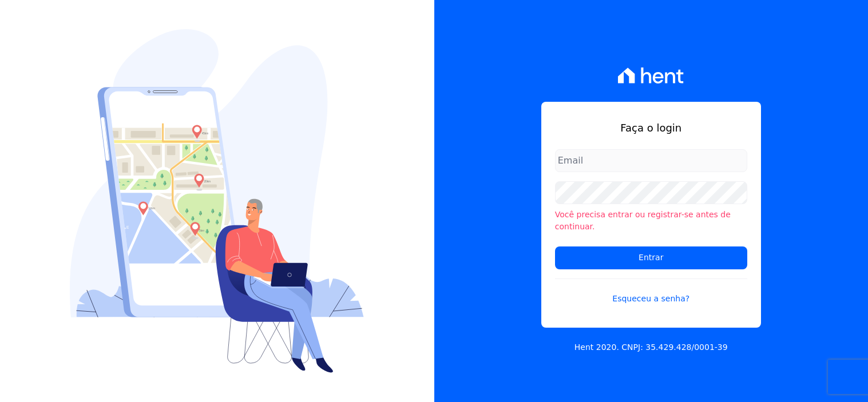  I want to click on h1: Faça o login, so click(651, 128).